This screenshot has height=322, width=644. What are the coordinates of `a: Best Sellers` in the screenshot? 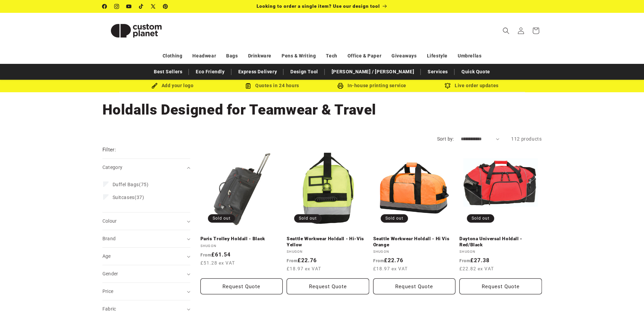 It's located at (168, 72).